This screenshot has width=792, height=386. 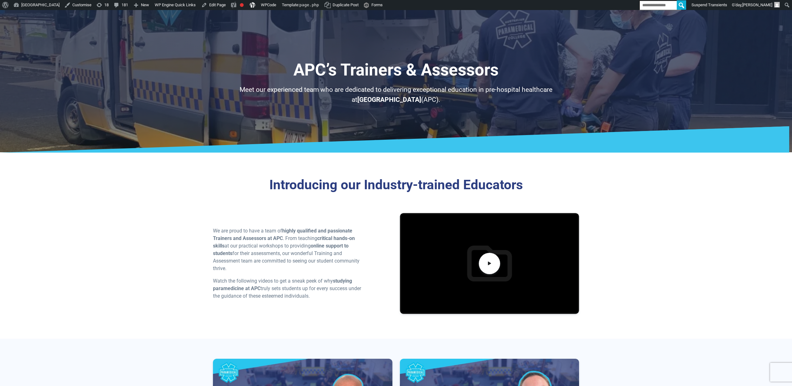 What do you see at coordinates (282, 234) in the screenshot?
I see `strong: highly qualified and passionate Trainers and Assessors at APC` at bounding box center [282, 234].